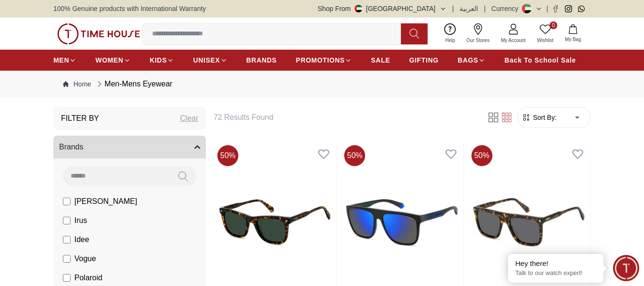 This screenshot has height=286, width=644. I want to click on span: My Account, so click(513, 40).